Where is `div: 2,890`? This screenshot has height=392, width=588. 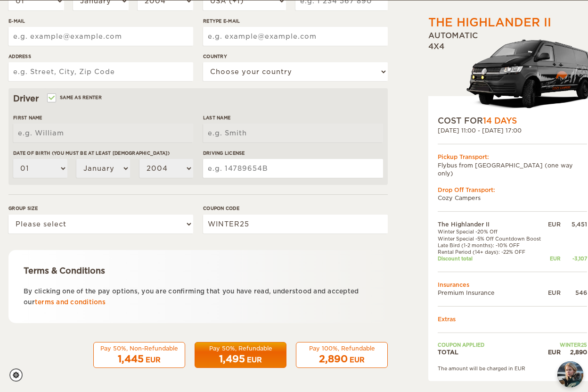 div: 2,890 is located at coordinates (574, 352).